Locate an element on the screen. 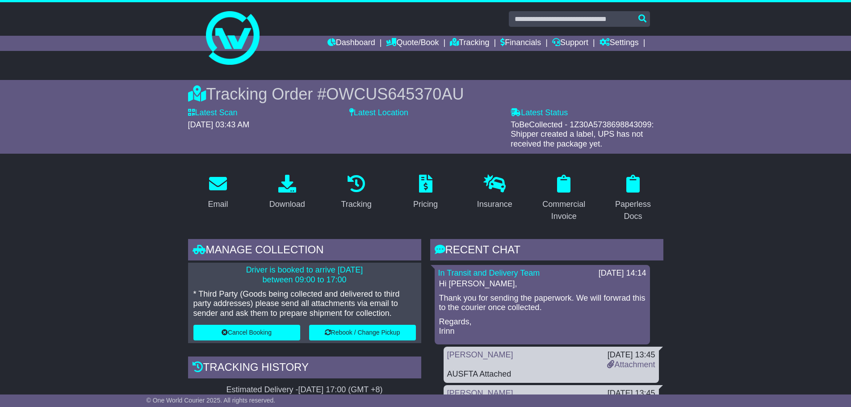 Image resolution: width=851 pixels, height=407 pixels. div: Commercial Invoice is located at coordinates (564, 210).